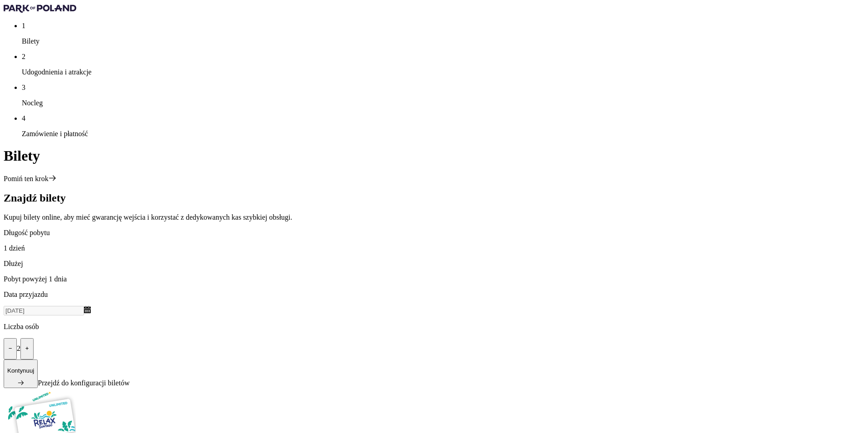 The width and height of the screenshot is (868, 433). I want to click on p: Nocleg, so click(443, 103).